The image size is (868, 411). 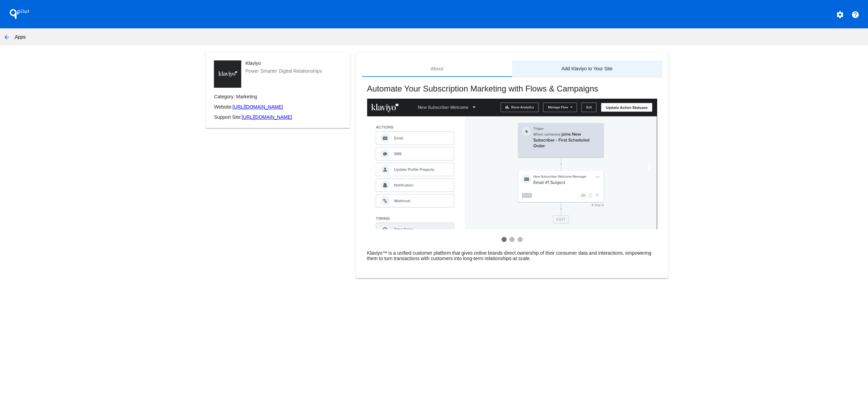 What do you see at coordinates (19, 14) in the screenshot?
I see `h1: QPilot` at bounding box center [19, 14].